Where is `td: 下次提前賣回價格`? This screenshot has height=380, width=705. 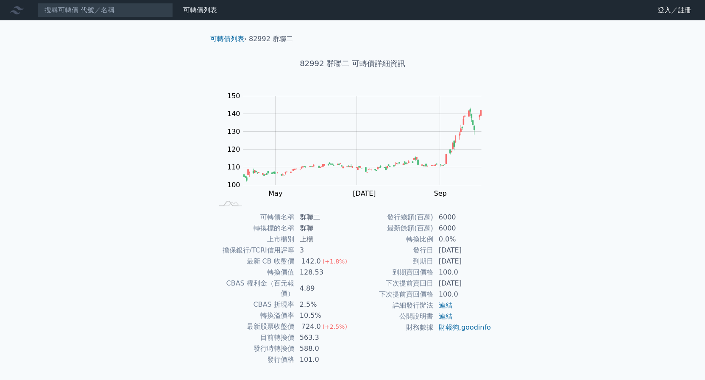
td: 下次提前賣回價格 is located at coordinates (393, 295).